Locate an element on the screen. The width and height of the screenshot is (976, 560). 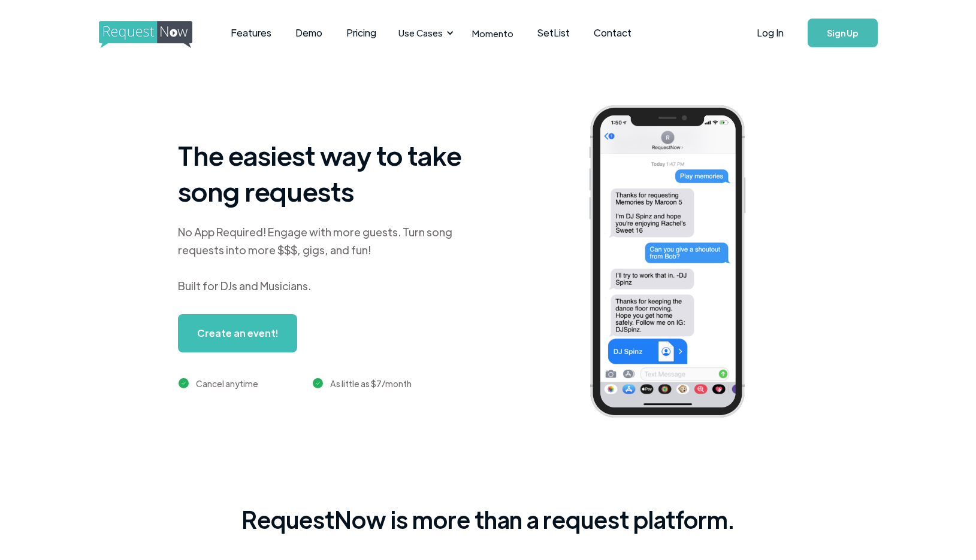
a: Momento is located at coordinates (492, 33).